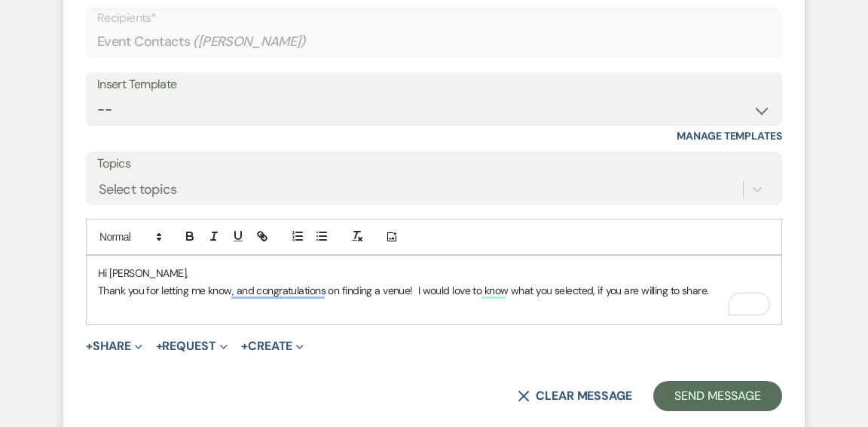 The width and height of the screenshot is (868, 427). Describe the element at coordinates (114, 346) in the screenshot. I see `button: Share` at that location.